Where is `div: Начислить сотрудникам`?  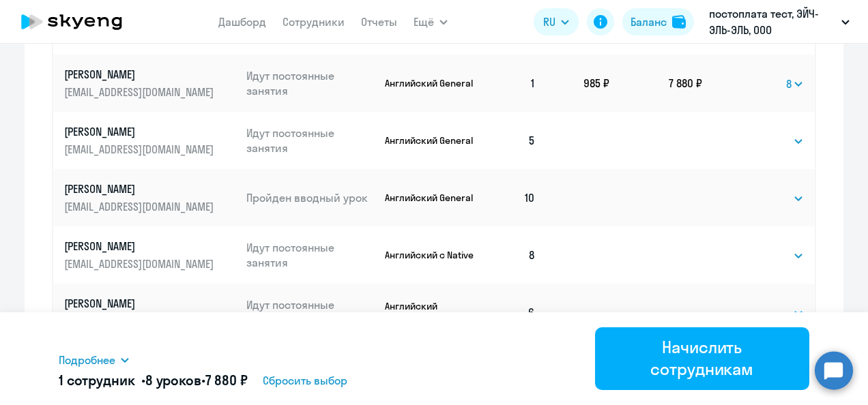
div: Начислить сотрудникам is located at coordinates (702, 358).